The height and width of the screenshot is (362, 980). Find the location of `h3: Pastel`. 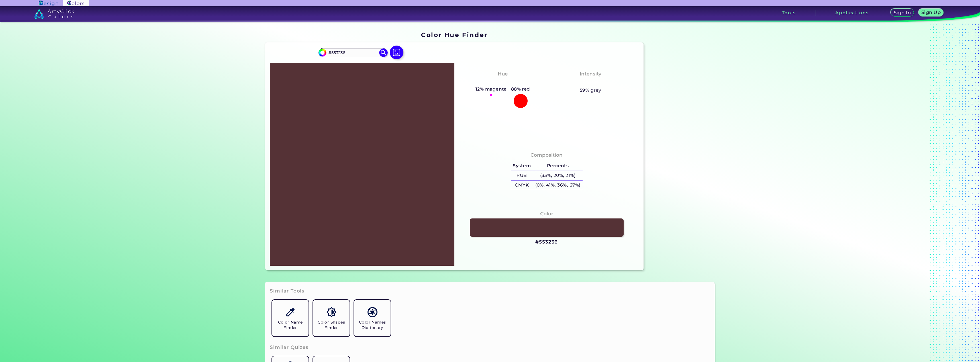

h3: Pastel is located at coordinates (590, 83).